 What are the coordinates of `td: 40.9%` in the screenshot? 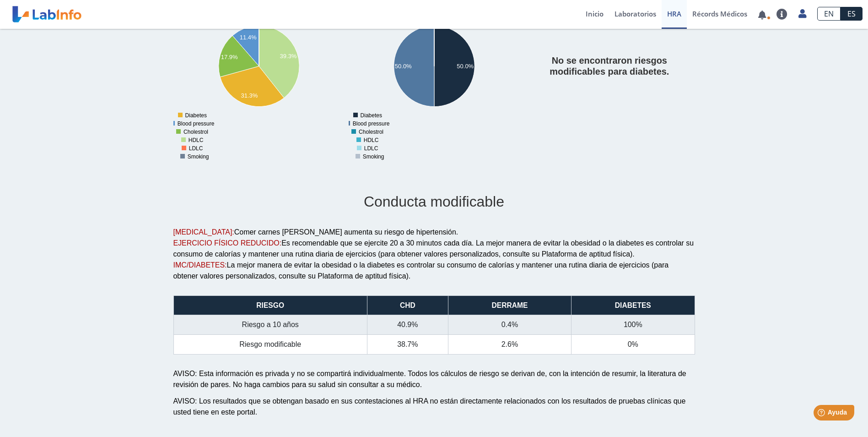 It's located at (407, 324).